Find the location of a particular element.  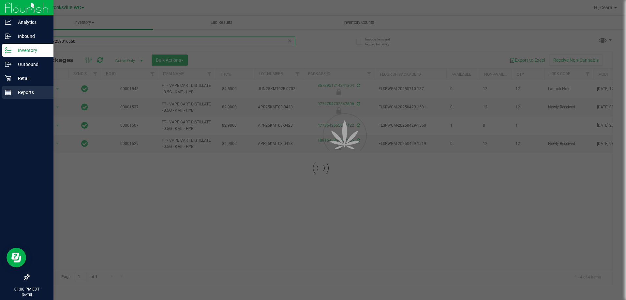

inline-svg: Inventory is located at coordinates (8, 50).